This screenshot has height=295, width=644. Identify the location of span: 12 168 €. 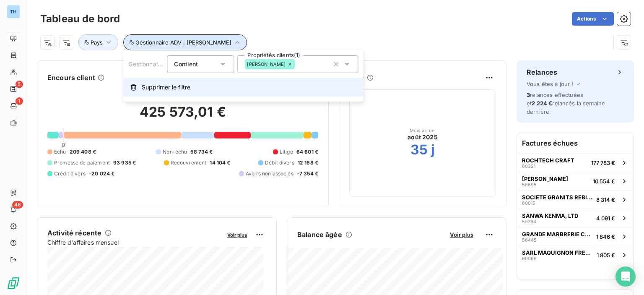
(308, 163).